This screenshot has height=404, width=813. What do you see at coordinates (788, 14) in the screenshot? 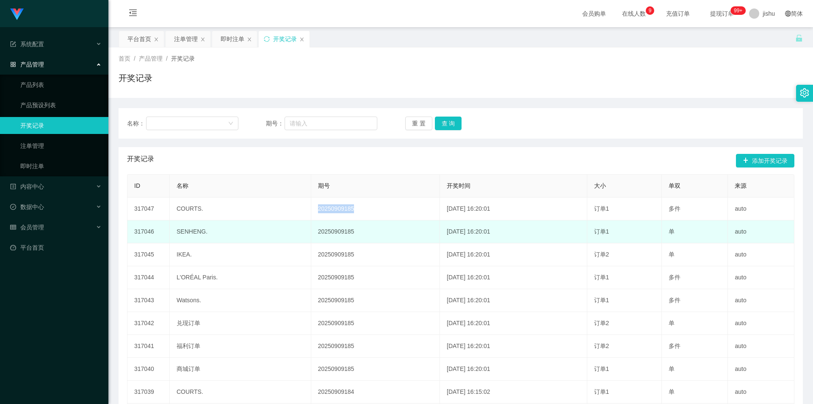
I see `i: 图标: global` at bounding box center [788, 14].